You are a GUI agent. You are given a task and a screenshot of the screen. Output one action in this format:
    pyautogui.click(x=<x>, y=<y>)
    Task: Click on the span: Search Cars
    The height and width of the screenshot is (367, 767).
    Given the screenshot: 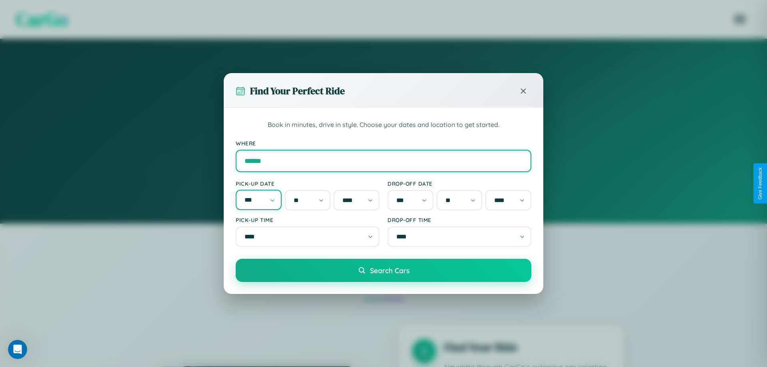 What is the action you would take?
    pyautogui.click(x=389, y=270)
    